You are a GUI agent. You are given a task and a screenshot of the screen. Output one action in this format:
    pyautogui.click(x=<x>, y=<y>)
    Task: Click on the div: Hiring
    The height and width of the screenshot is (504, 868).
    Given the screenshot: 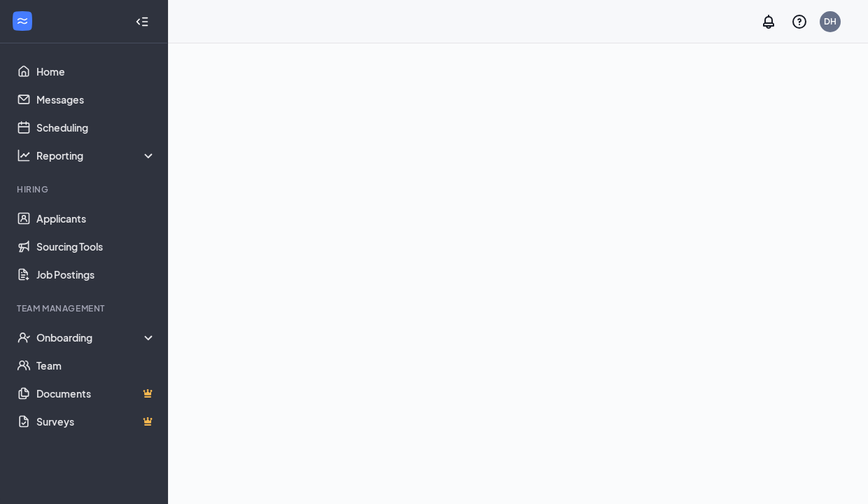 What is the action you would take?
    pyautogui.click(x=85, y=189)
    